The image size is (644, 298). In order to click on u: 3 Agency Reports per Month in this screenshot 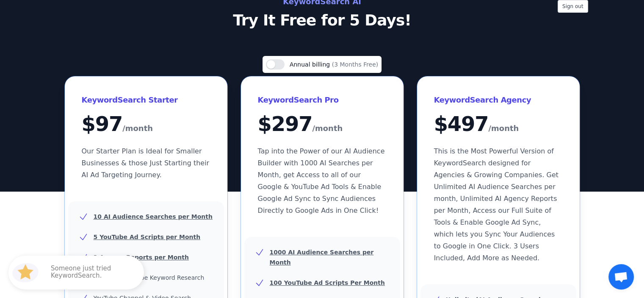, I will do `click(141, 257)`.